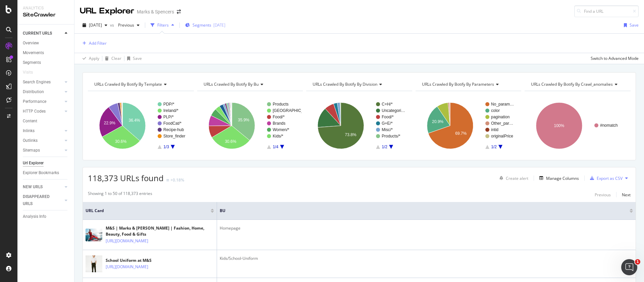 This screenshot has width=644, height=282. I want to click on text: Products/*, so click(391, 136).